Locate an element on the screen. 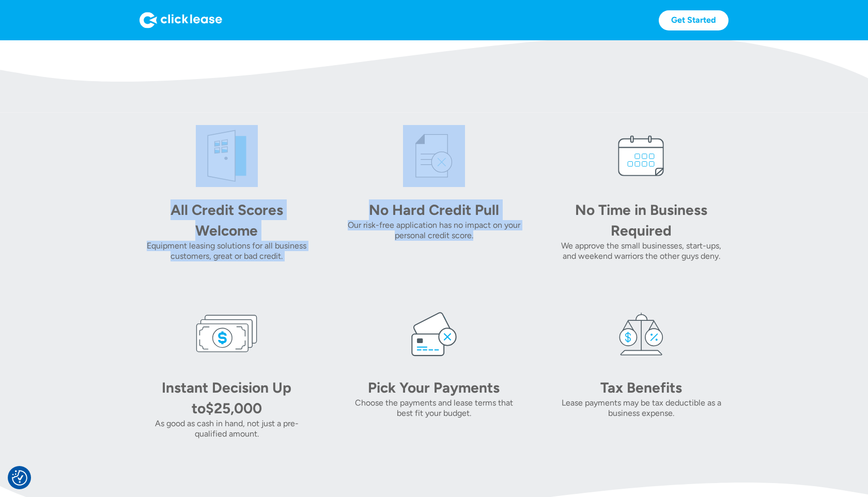 This screenshot has height=497, width=868. div: Our risk-free application has no impact on your personal credit score. is located at coordinates (433, 231).